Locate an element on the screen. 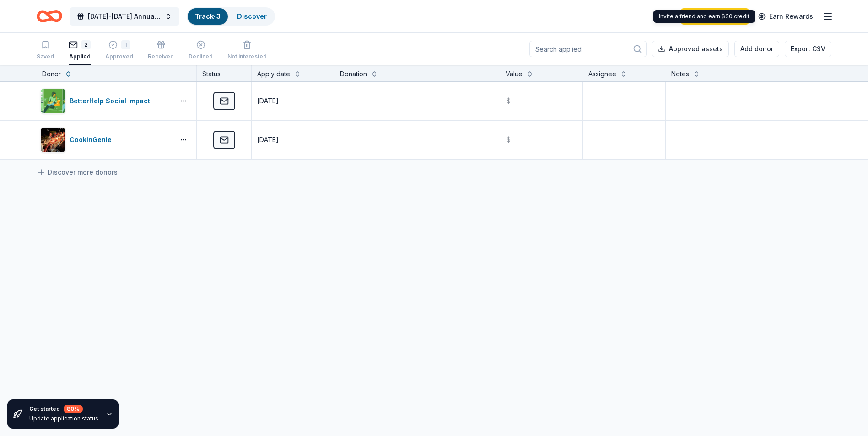 The image size is (868, 436). button: Add donor is located at coordinates (757, 49).